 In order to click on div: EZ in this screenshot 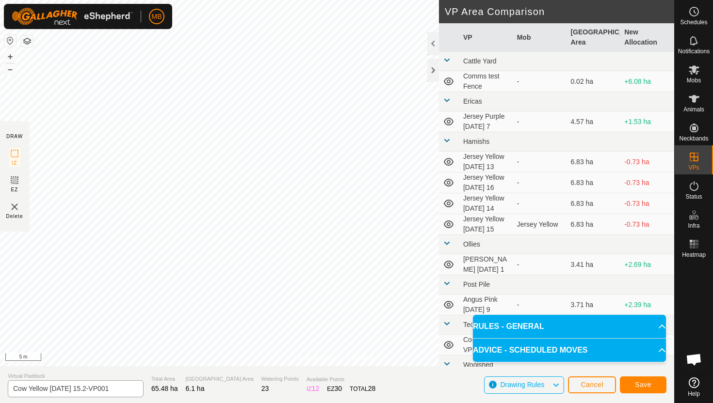, I will do `click(334, 389)`.